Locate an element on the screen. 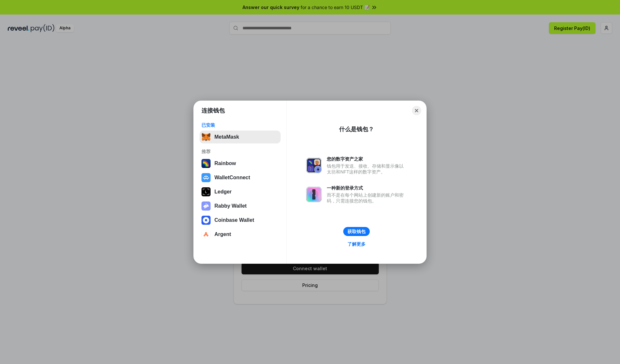  button: MetaMask is located at coordinates (240, 137).